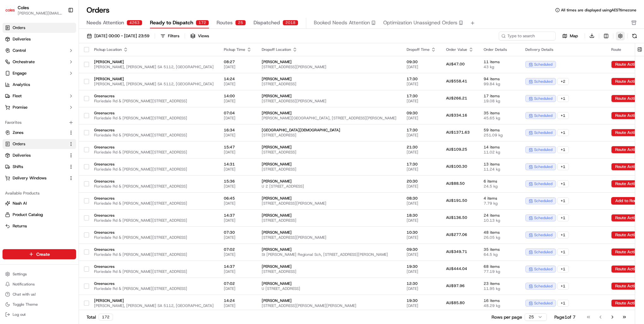 Image resolution: width=644 pixels, height=324 pixels. Describe the element at coordinates (39, 193) in the screenshot. I see `div: Available Products` at that location.